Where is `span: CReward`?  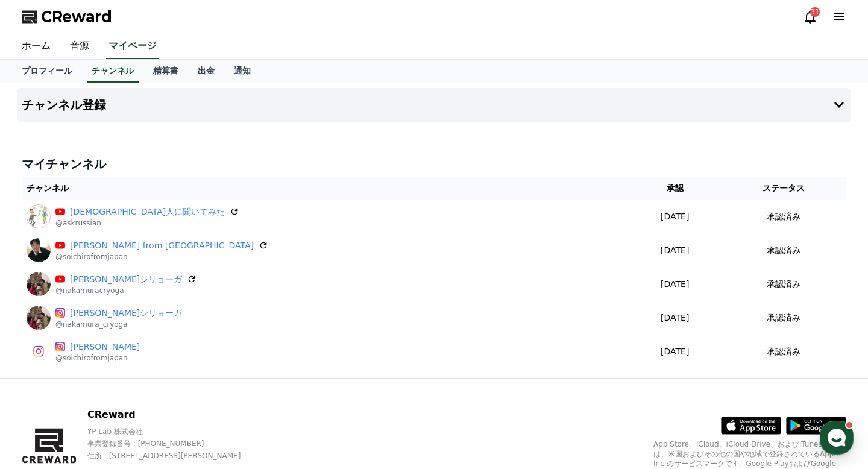
span: CReward is located at coordinates (76, 17).